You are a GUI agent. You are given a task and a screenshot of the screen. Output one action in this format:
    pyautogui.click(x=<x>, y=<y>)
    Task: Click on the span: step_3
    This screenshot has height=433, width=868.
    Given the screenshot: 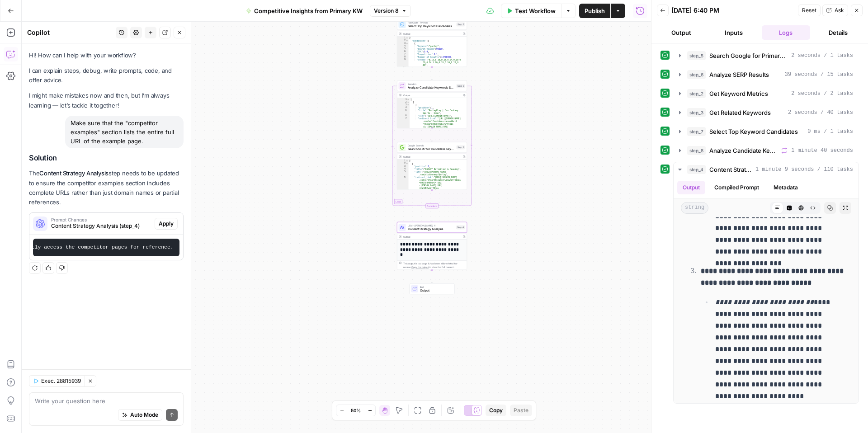 What is the action you would take?
    pyautogui.click(x=696, y=113)
    